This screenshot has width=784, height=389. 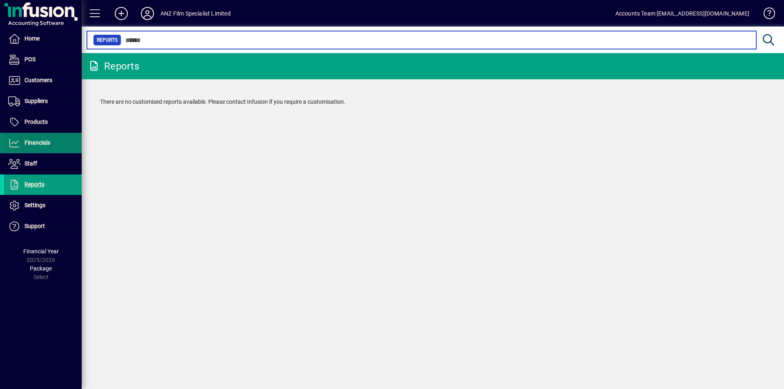 I want to click on div: Reports, so click(x=113, y=66).